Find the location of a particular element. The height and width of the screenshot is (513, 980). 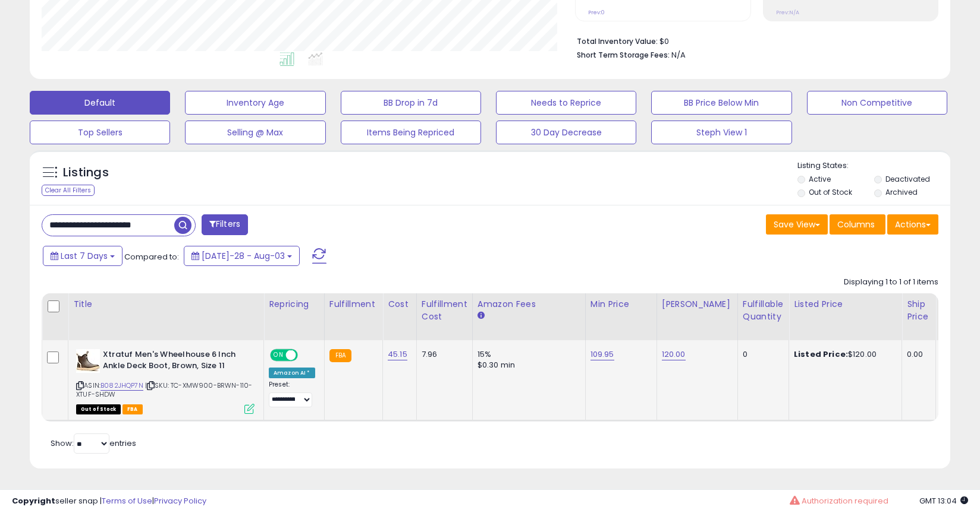

button: Top Sellers is located at coordinates (100, 132).